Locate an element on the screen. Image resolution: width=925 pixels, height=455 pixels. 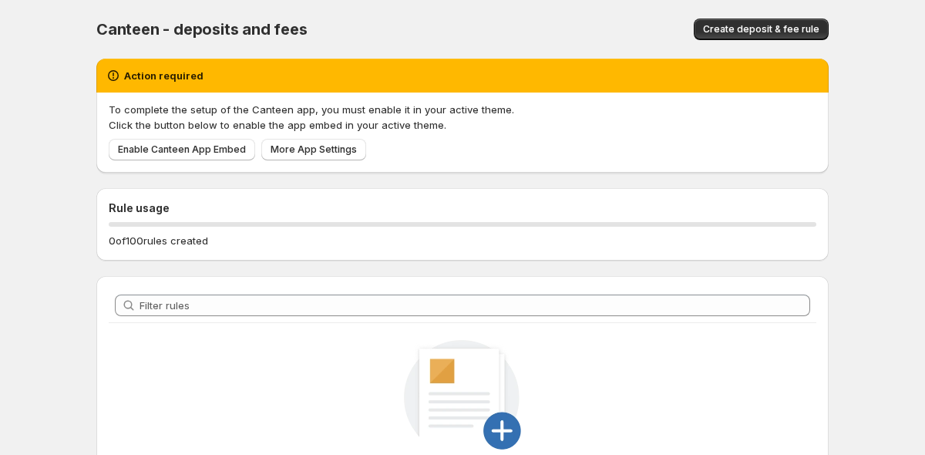
h2: Rule usage is located at coordinates (463, 208).